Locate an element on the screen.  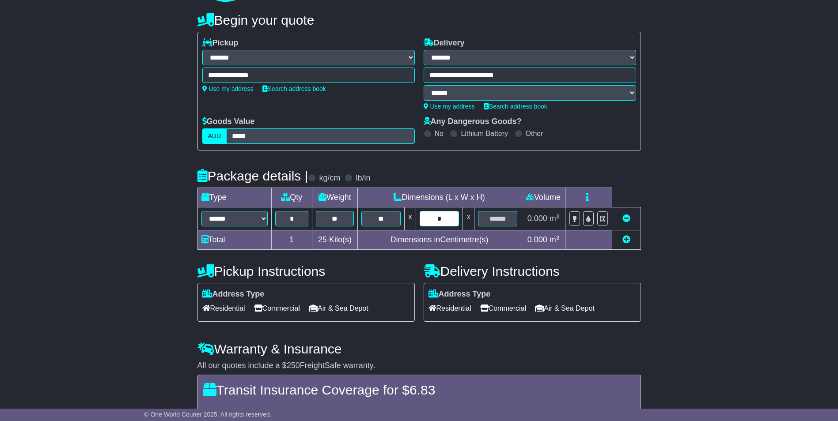
td: Volume is located at coordinates (543, 198).